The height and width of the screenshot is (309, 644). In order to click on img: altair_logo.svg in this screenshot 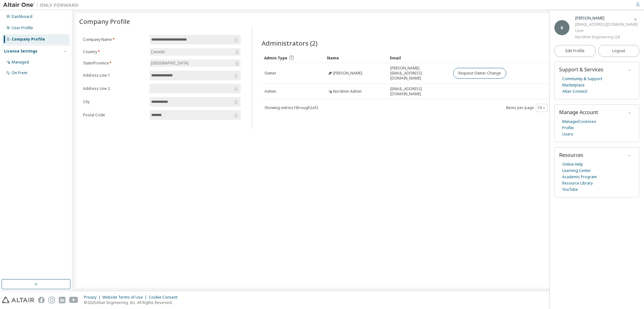, I will do `click(18, 300)`.